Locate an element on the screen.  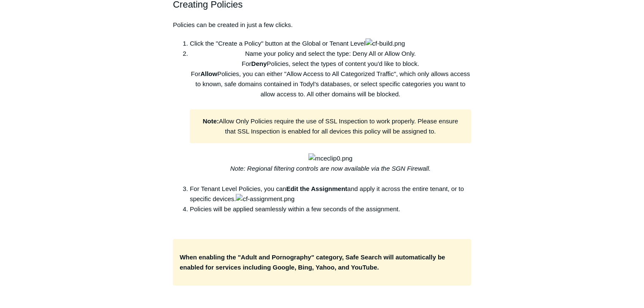
img: cf-build.png is located at coordinates (385, 43).